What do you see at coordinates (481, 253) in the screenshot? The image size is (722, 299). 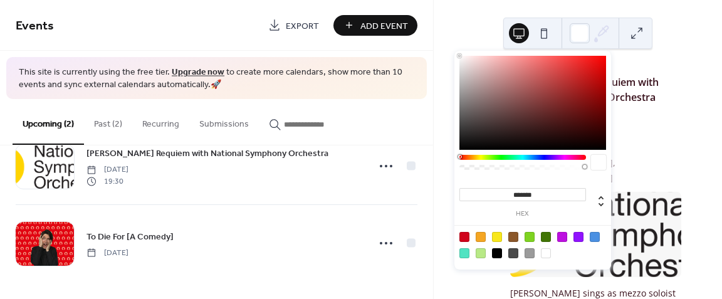 I see `div: #B8E986` at bounding box center [481, 253].